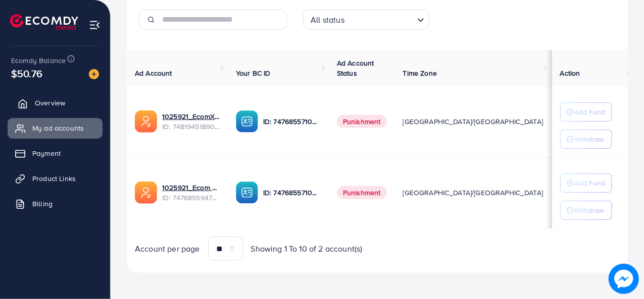  I want to click on span: Ad Account Status, so click(356, 68).